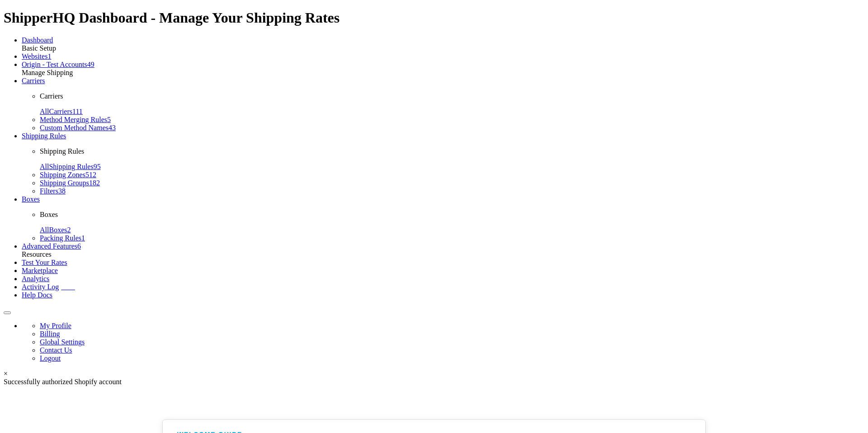 The width and height of the screenshot is (868, 433). Describe the element at coordinates (452, 350) in the screenshot. I see `li: Contact Us` at that location.